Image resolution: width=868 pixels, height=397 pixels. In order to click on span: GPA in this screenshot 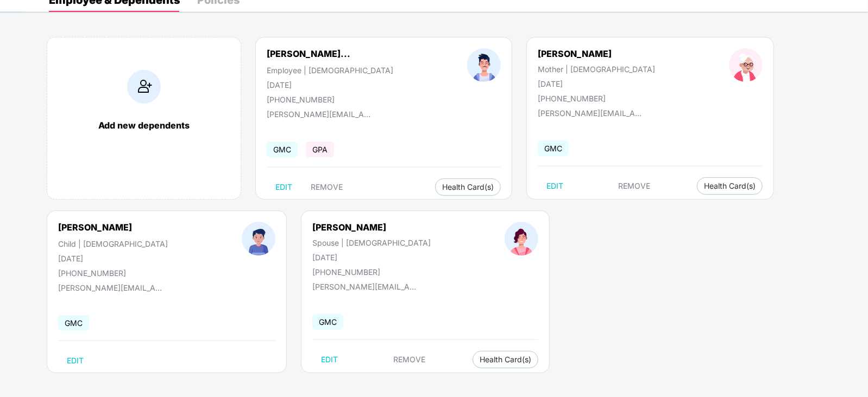, I will do `click(320, 149)`.